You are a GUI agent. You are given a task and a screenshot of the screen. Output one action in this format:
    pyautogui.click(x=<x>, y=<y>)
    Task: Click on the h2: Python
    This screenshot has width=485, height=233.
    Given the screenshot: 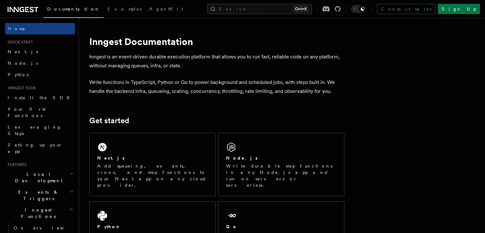 What is the action you would take?
    pyautogui.click(x=109, y=226)
    